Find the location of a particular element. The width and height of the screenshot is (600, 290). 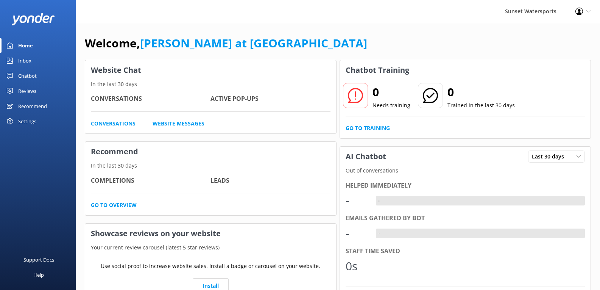

div: Help is located at coordinates (39, 275).